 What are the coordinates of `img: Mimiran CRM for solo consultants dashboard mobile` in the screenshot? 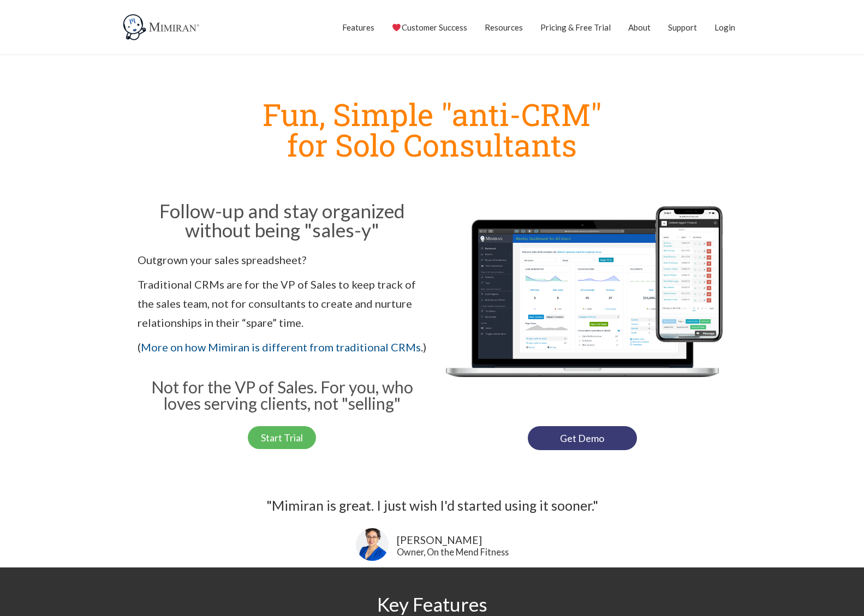 It's located at (582, 306).